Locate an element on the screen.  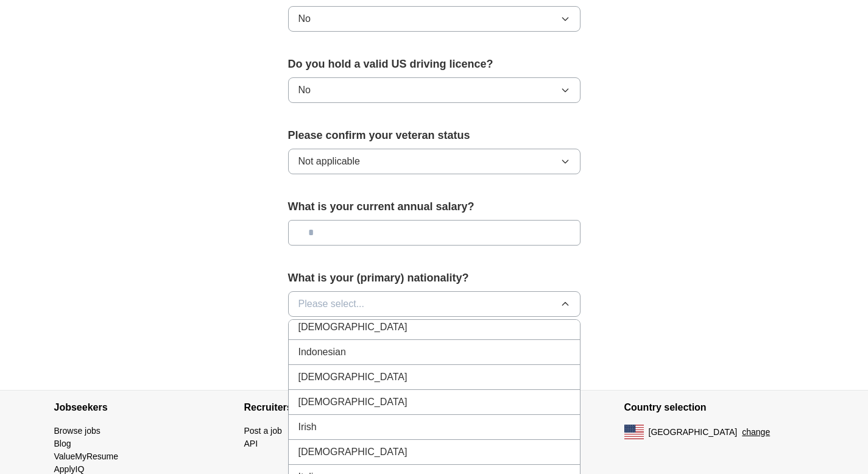
a: Browse jobs is located at coordinates (78, 430).